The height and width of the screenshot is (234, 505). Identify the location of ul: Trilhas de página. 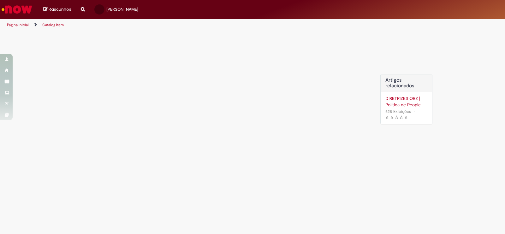
(168, 25).